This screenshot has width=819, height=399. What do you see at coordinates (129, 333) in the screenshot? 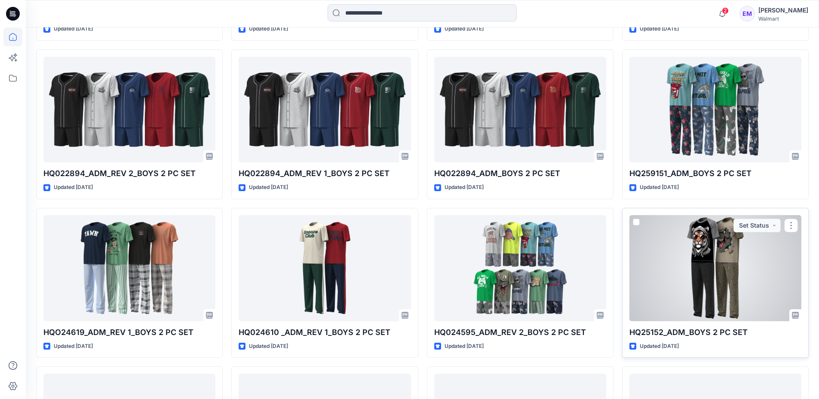
I see `p: HQO24619_ADM_REV 1_BOYS 2 PC SET` at bounding box center [129, 333].